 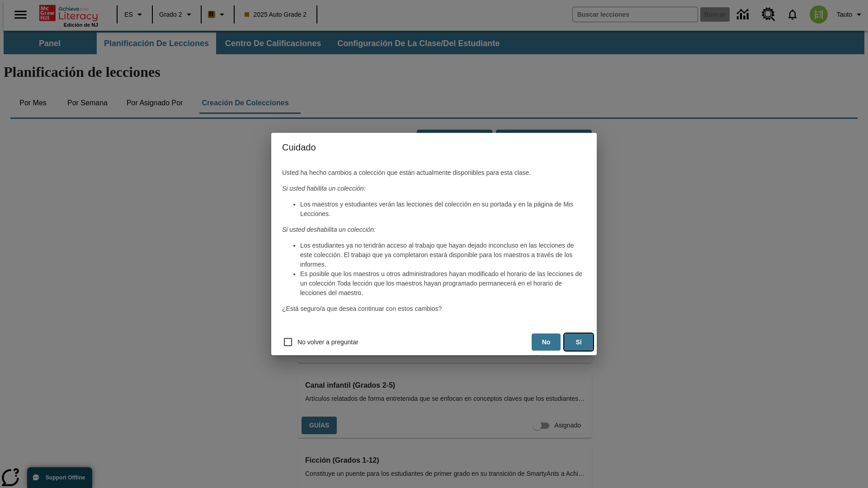 What do you see at coordinates (434, 172) in the screenshot?
I see `p: Usted ha hecho cambios a colección que están actualmente disponibles para esta clase.` at bounding box center [434, 172].